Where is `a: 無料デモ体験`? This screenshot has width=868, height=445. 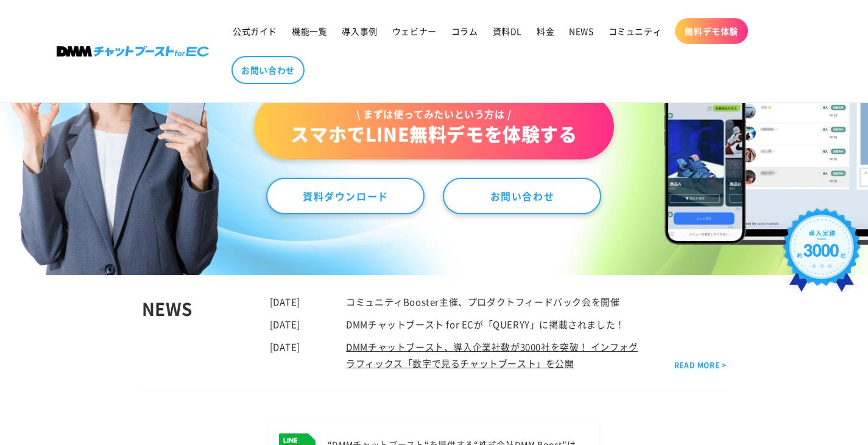
a: 無料デモ体験 is located at coordinates (711, 31).